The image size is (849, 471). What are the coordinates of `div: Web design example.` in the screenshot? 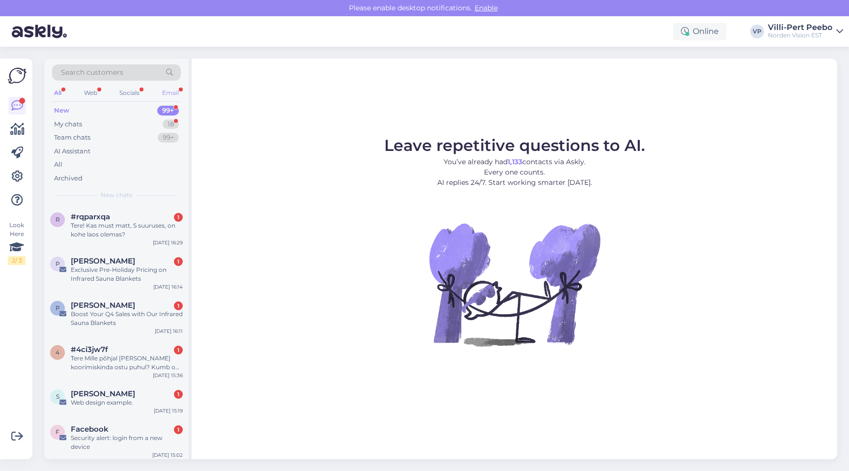 It's located at (127, 402).